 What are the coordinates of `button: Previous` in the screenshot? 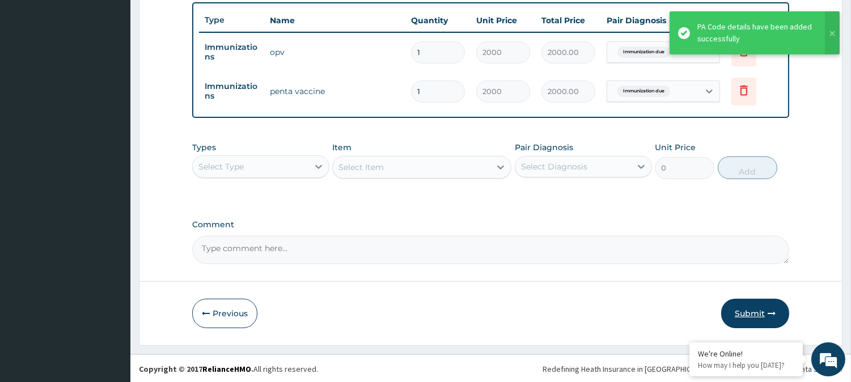 It's located at (225, 314).